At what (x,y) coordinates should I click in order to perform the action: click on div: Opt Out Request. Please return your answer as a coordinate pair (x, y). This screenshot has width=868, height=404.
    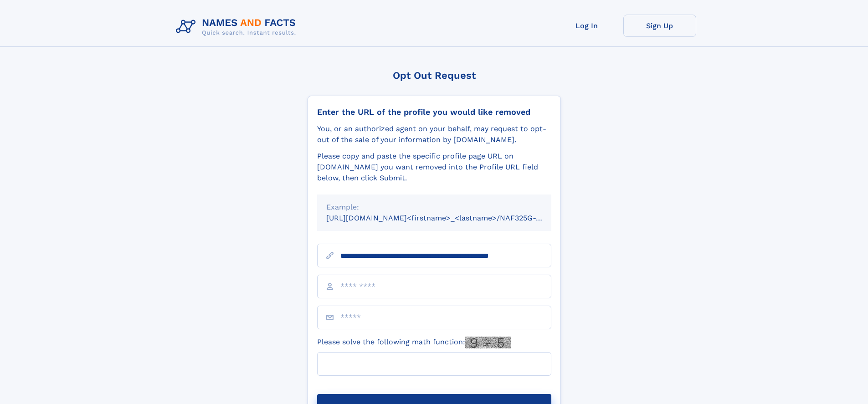
    Looking at the image, I should click on (434, 75).